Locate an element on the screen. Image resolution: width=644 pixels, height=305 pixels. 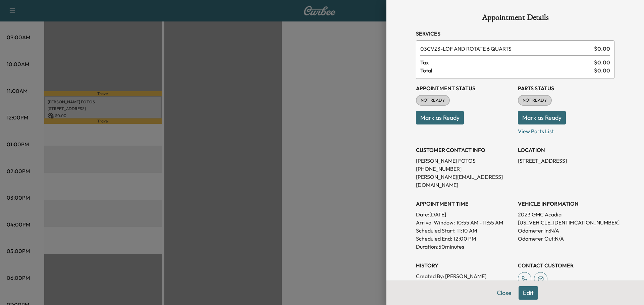
p: 12:00 PM is located at coordinates (464, 238).